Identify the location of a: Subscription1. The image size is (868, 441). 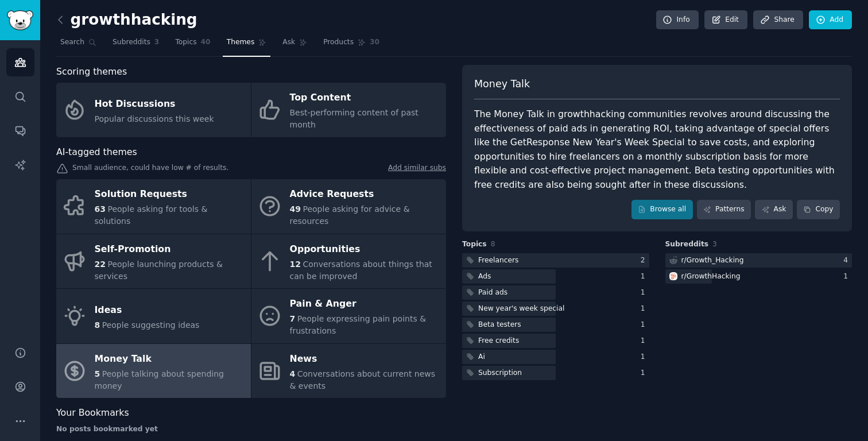
(556, 373).